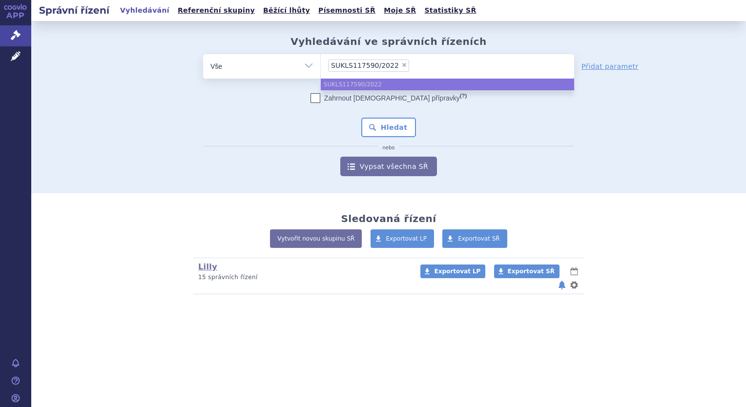 This screenshot has height=407, width=746. I want to click on span: SUKLS117590/2022, so click(365, 65).